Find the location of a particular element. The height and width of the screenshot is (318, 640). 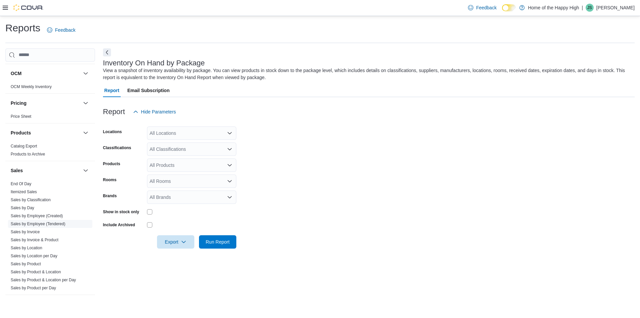

span: Products to Archive is located at coordinates (28, 154).